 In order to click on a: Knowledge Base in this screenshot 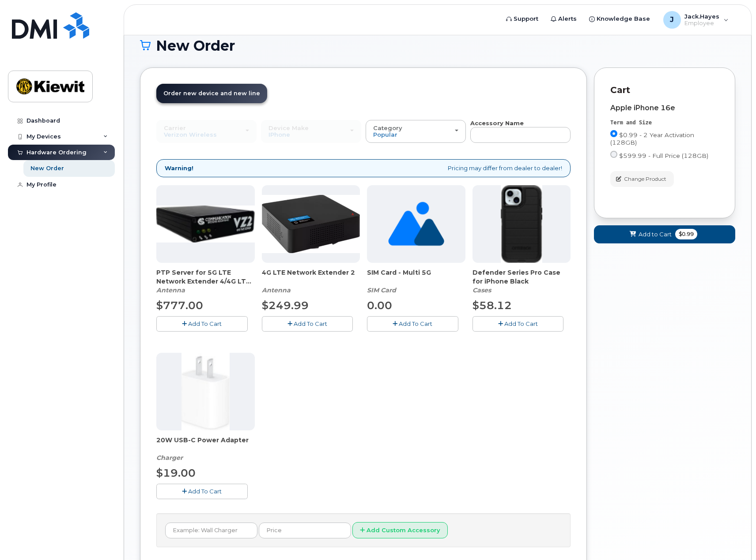, I will do `click(620, 19)`.